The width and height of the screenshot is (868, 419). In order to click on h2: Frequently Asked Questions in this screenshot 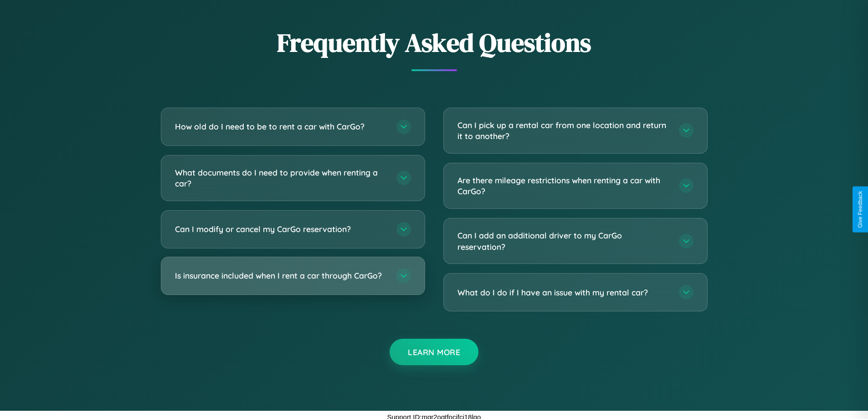, I will do `click(434, 42)`.